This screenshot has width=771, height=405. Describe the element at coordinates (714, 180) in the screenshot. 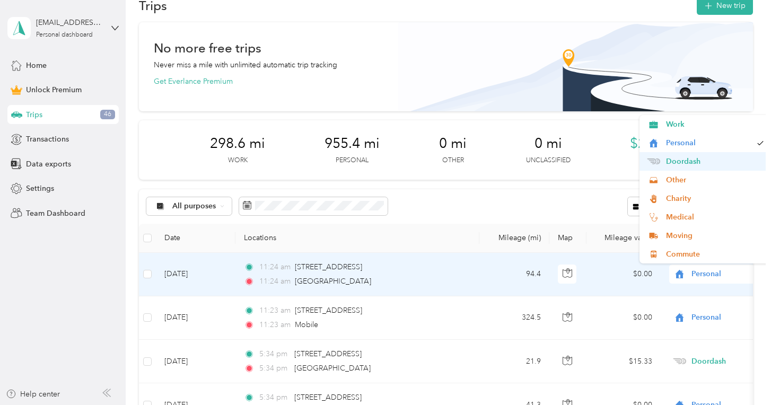

I see `span: Other` at that location.